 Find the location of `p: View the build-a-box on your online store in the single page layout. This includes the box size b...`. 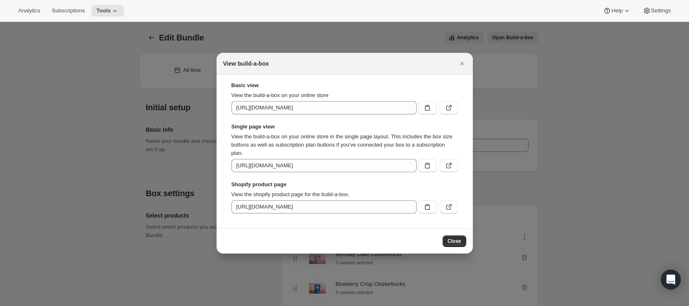

p: View the build-a-box on your online store in the single page layout. This includes the box size b... is located at coordinates (345, 145).